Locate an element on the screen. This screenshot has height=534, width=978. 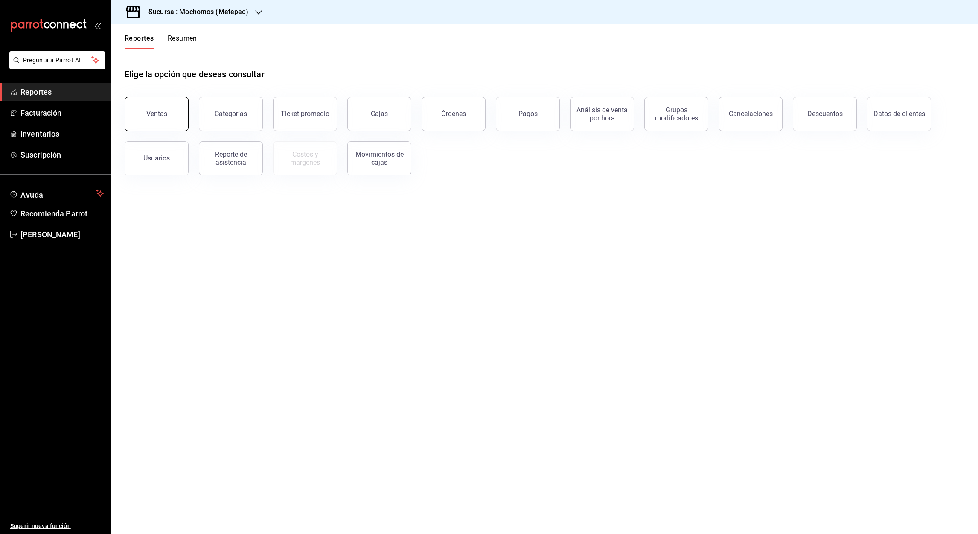
button: Ventas is located at coordinates (157, 114).